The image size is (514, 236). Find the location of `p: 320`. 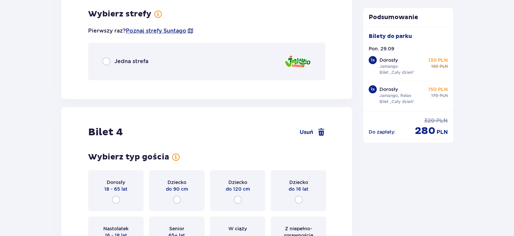

p: 320 is located at coordinates (430, 121).